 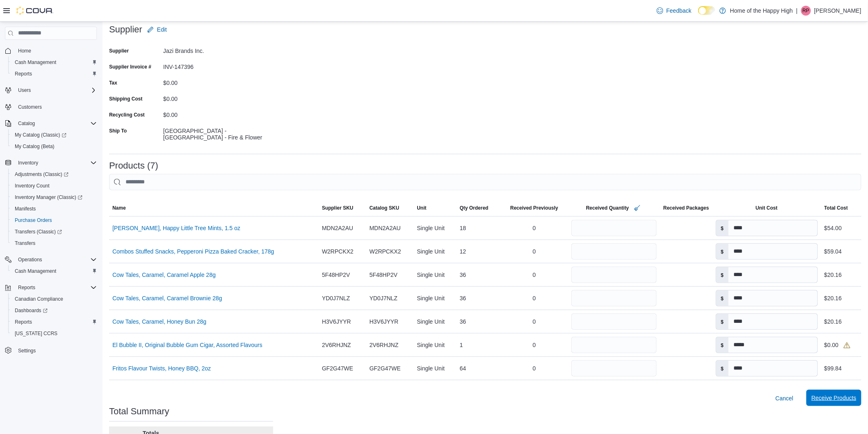 I want to click on span: Washington CCRS, so click(x=54, y=333).